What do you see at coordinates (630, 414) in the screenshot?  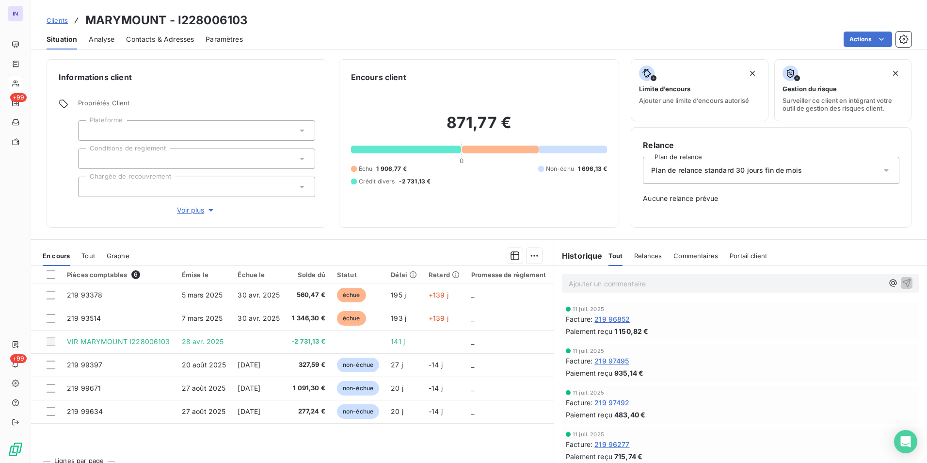 I see `span: 483,40 €` at bounding box center [630, 414].